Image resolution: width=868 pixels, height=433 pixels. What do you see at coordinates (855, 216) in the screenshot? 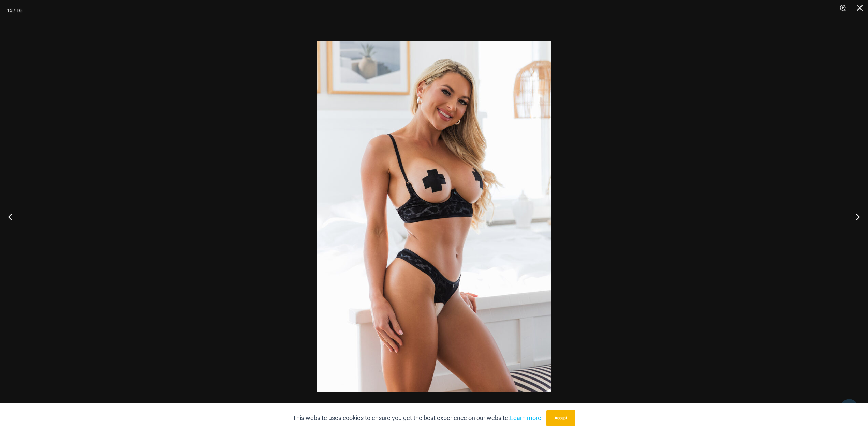
I see `button: Next` at bounding box center [855, 216].